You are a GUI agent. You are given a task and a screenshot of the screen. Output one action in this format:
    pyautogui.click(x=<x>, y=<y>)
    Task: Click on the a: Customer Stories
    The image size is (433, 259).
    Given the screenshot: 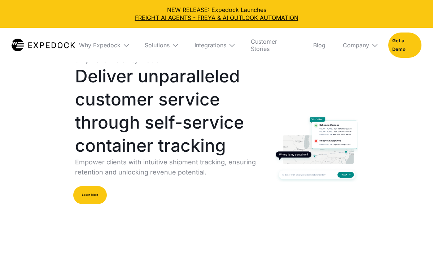 What is the action you would take?
    pyautogui.click(x=273, y=45)
    